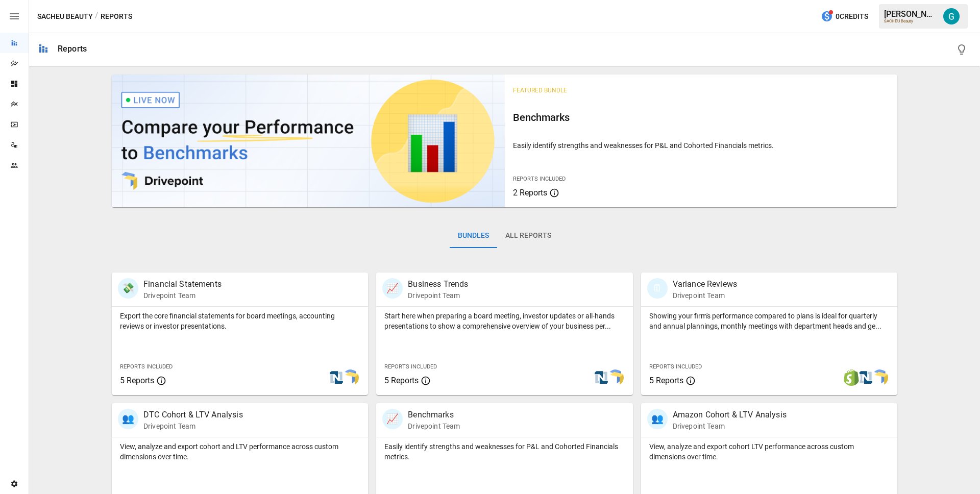 This screenshot has width=980, height=494. I want to click on div: Gavin Acres, so click(951, 16).